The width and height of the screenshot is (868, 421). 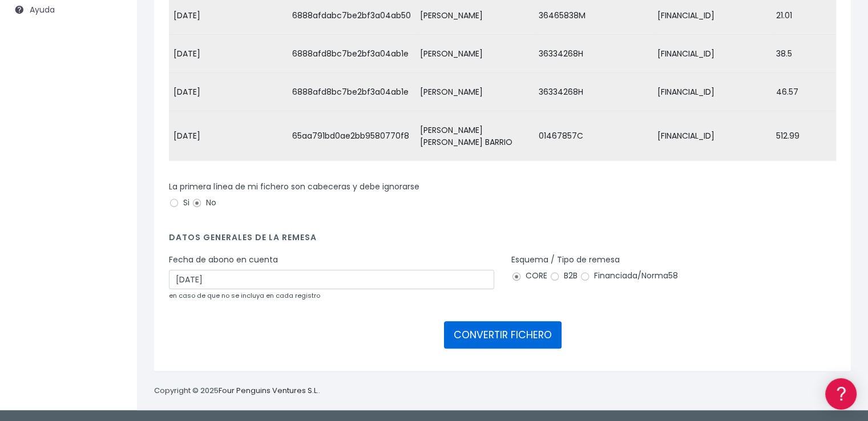 What do you see at coordinates (189, 334) in the screenshot?
I see `a: POWERED BY ENCHANT` at bounding box center [189, 334].